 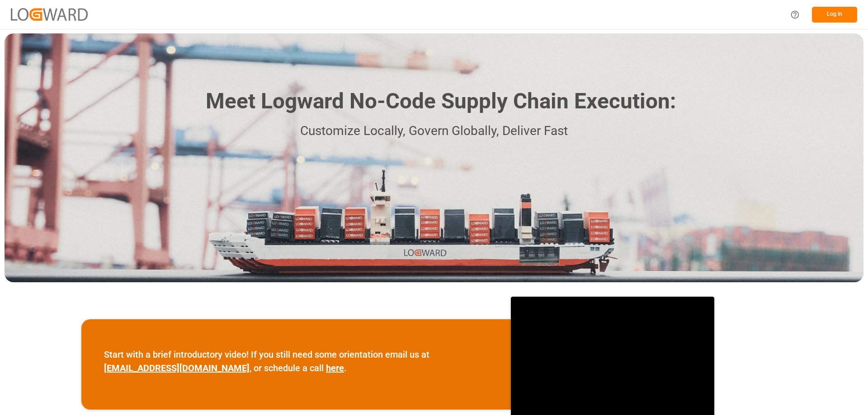 I want to click on p: Customize Locally, Govern Globally, Deliver Fast, so click(x=434, y=131).